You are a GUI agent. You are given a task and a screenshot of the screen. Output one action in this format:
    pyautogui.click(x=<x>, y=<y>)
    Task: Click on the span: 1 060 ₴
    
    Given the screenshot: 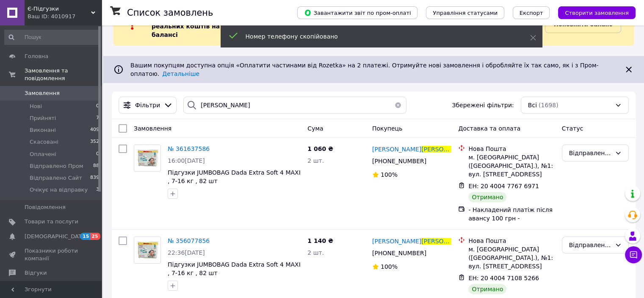 What is the action you would take?
    pyautogui.click(x=320, y=149)
    